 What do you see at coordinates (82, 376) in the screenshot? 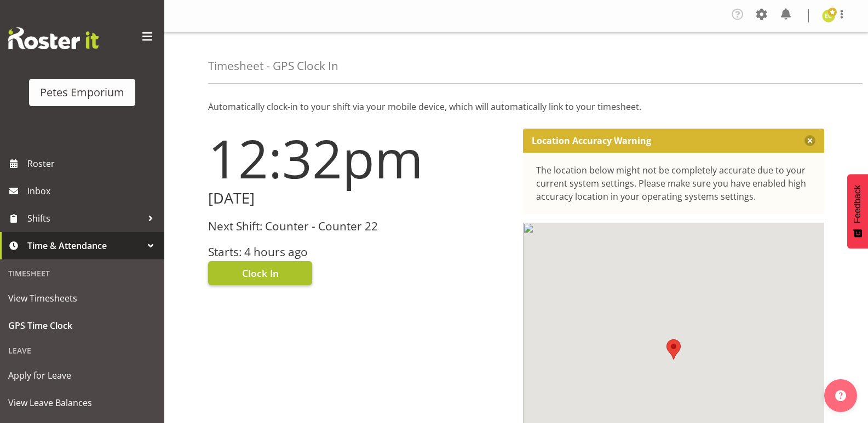
I see `span: Apply for Leave` at bounding box center [82, 376].